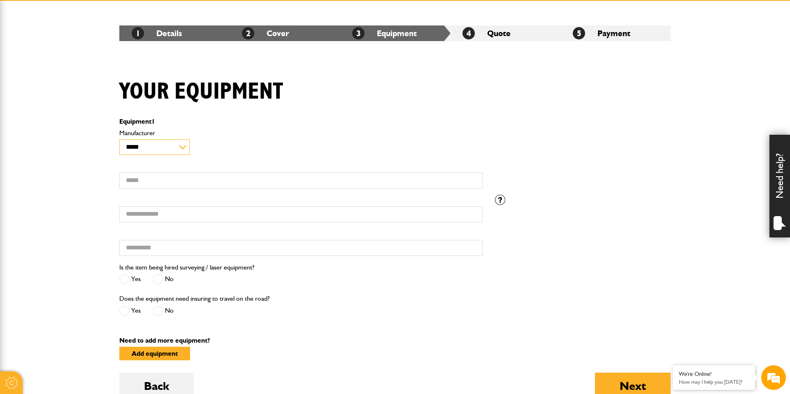 This screenshot has width=790, height=394. I want to click on label: Manufacturer, so click(301, 133).